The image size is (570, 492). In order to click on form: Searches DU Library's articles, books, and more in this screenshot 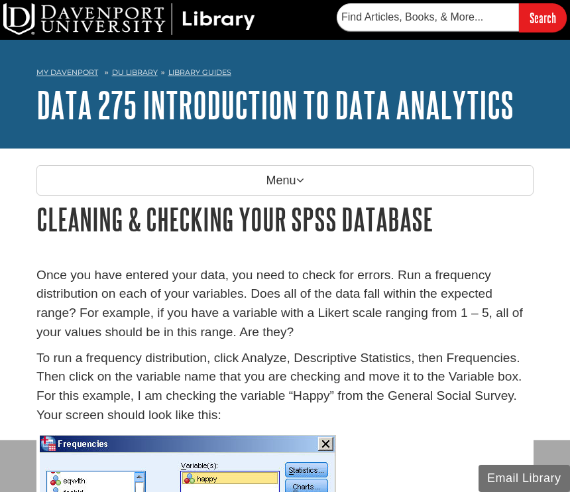, I will do `click(452, 17)`.